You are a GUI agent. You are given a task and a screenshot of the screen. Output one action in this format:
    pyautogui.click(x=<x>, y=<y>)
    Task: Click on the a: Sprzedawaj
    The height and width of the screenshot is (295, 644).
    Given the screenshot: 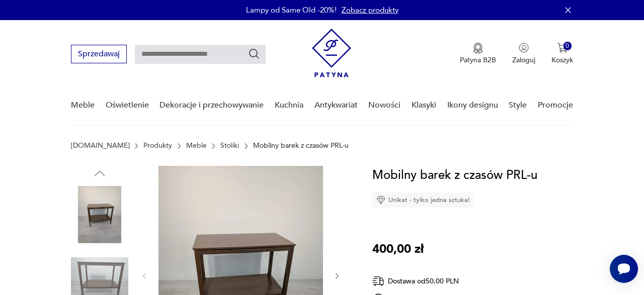 What is the action you would take?
    pyautogui.click(x=99, y=55)
    